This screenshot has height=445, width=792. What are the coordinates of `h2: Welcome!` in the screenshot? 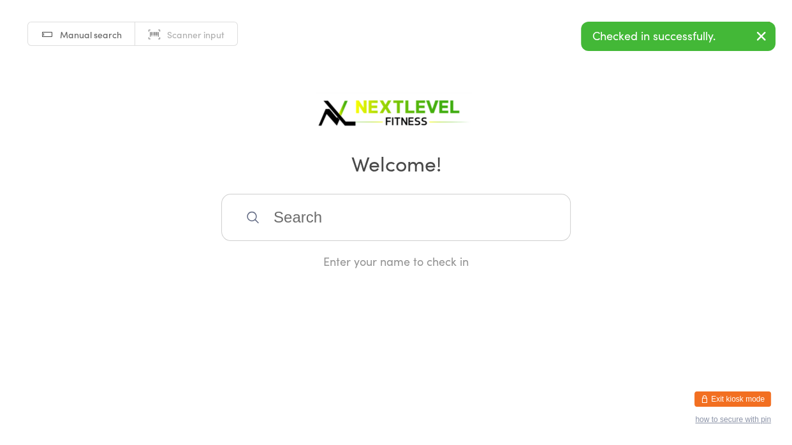 It's located at (396, 163).